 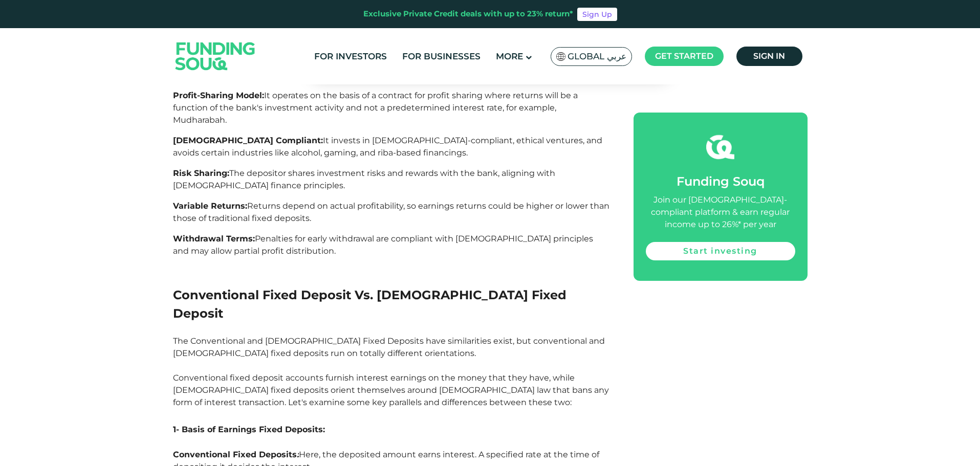 What do you see at coordinates (351, 56) in the screenshot?
I see `a: For Investors` at bounding box center [351, 56].